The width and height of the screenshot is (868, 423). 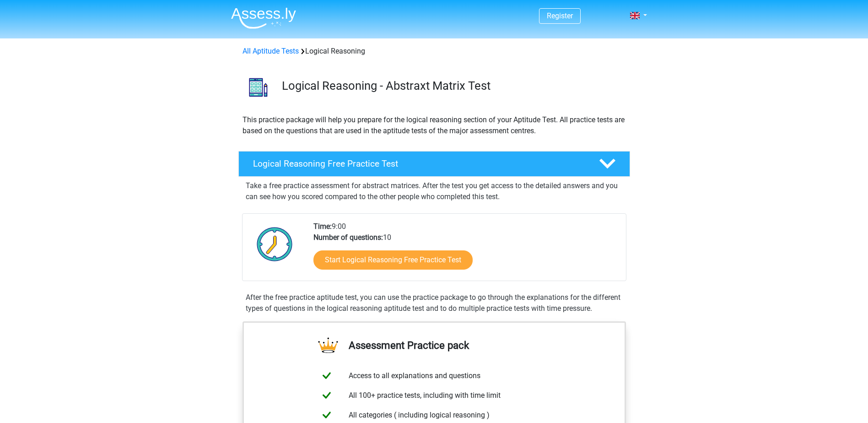 What do you see at coordinates (348, 237) in the screenshot?
I see `b: Number of questions:` at bounding box center [348, 237].